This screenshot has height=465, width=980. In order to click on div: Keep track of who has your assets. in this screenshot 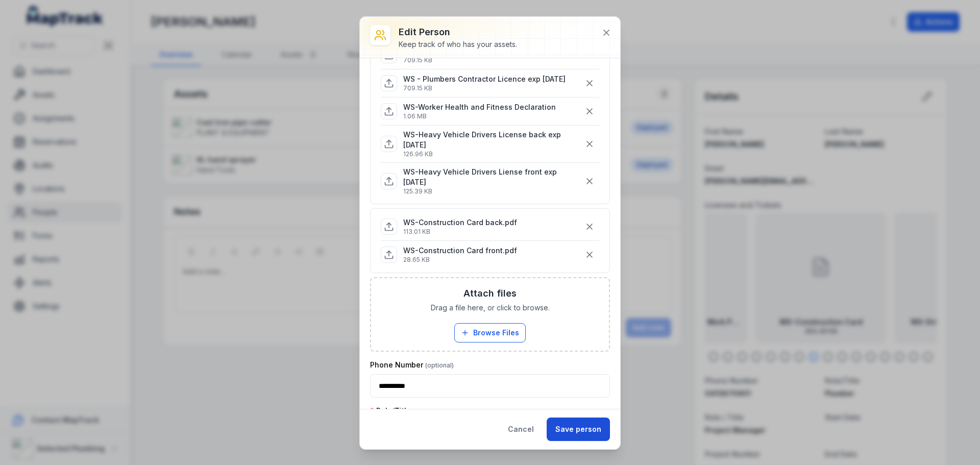, I will do `click(458, 44)`.